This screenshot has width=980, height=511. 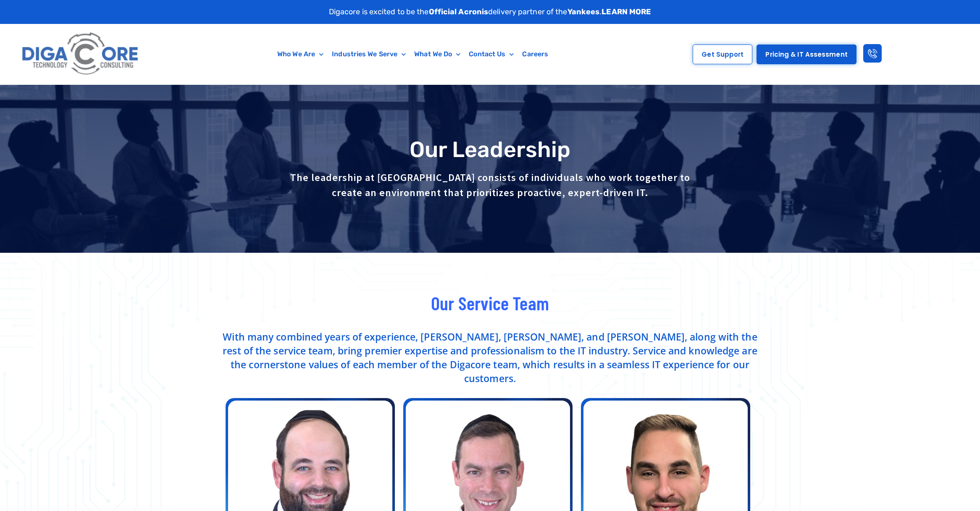 I want to click on a: LEARN MORE, so click(x=626, y=11).